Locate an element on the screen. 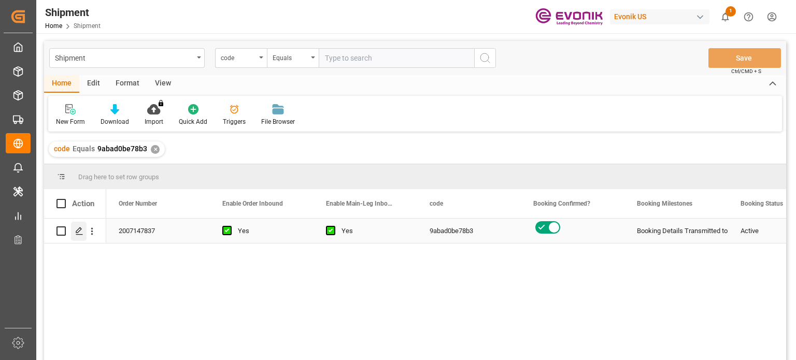 This screenshot has height=360, width=796. button: search button is located at coordinates (485, 58).